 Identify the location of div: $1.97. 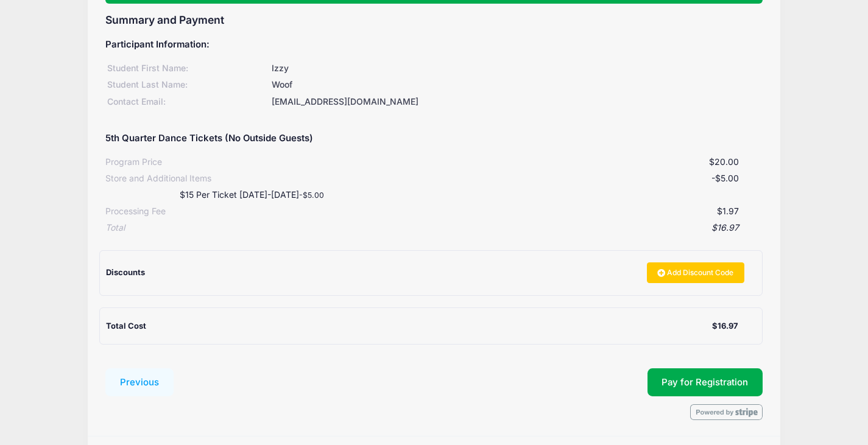
(452, 211).